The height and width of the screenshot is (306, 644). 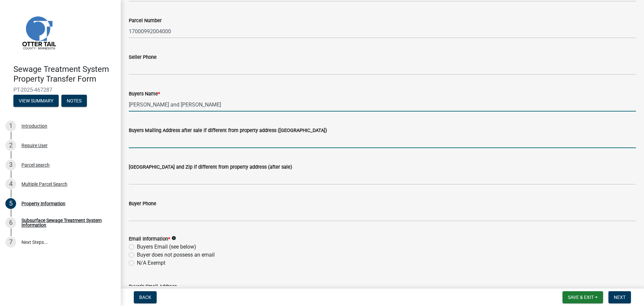 I want to click on label: Buyer Phone, so click(x=143, y=204).